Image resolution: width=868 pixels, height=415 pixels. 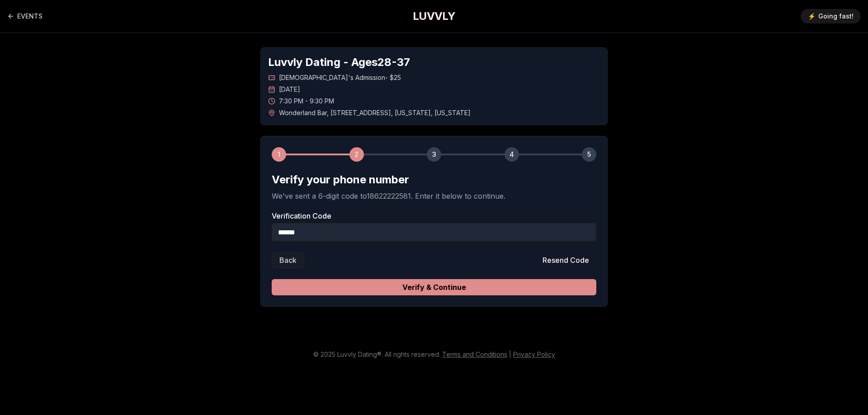 I want to click on a: Terms and Conditions, so click(x=475, y=354).